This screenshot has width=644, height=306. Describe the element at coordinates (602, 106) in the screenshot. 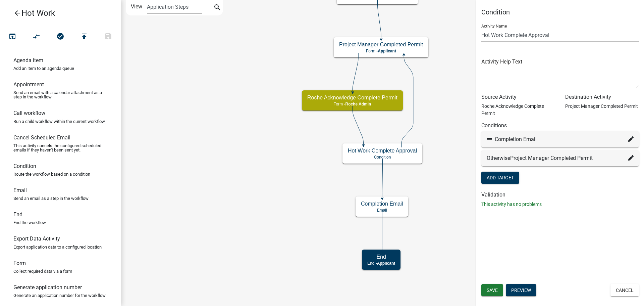

I see `p: Project Manager Completed Permit` at that location.